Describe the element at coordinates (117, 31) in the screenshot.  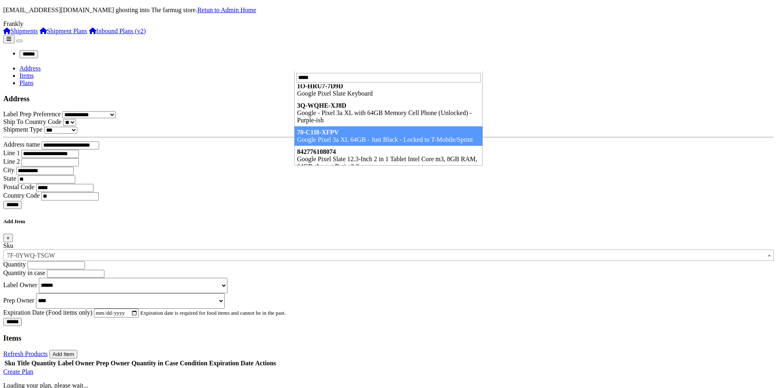
I see `a: Inbound Plans (v2)` at that location.